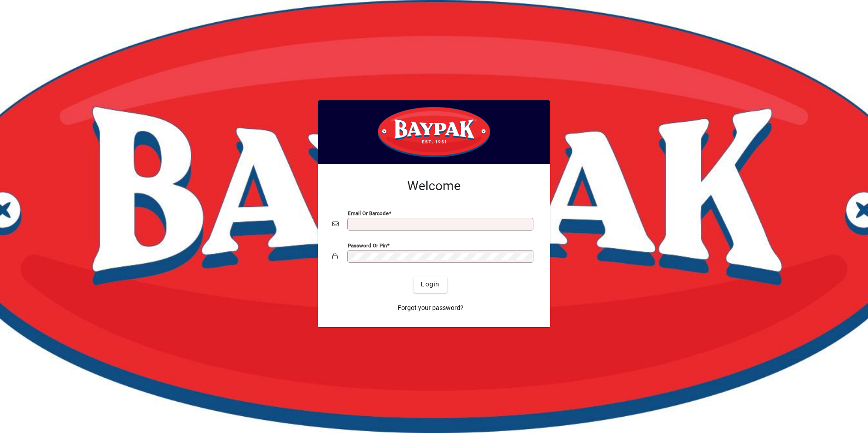 The height and width of the screenshot is (433, 868). I want to click on mat-label: Password or Pin, so click(367, 245).